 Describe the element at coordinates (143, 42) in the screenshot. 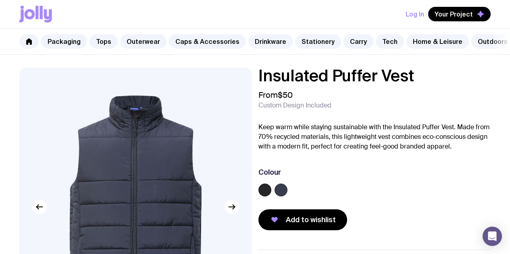

I see `a: Outerwear` at that location.